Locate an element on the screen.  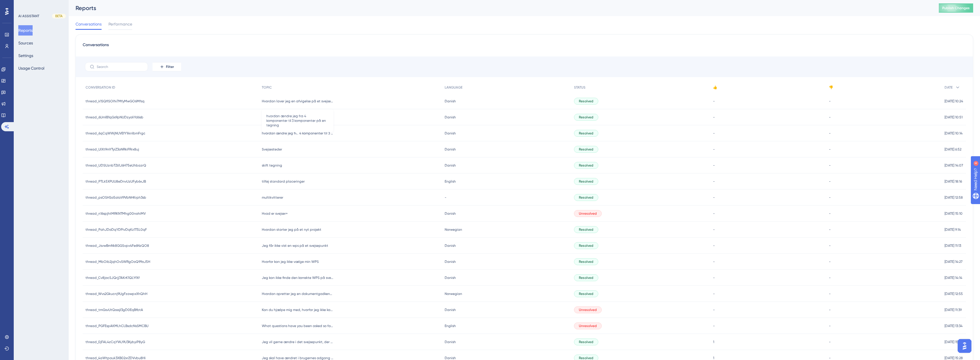
button: Open AI Assistant Launcher is located at coordinates (9, 9).